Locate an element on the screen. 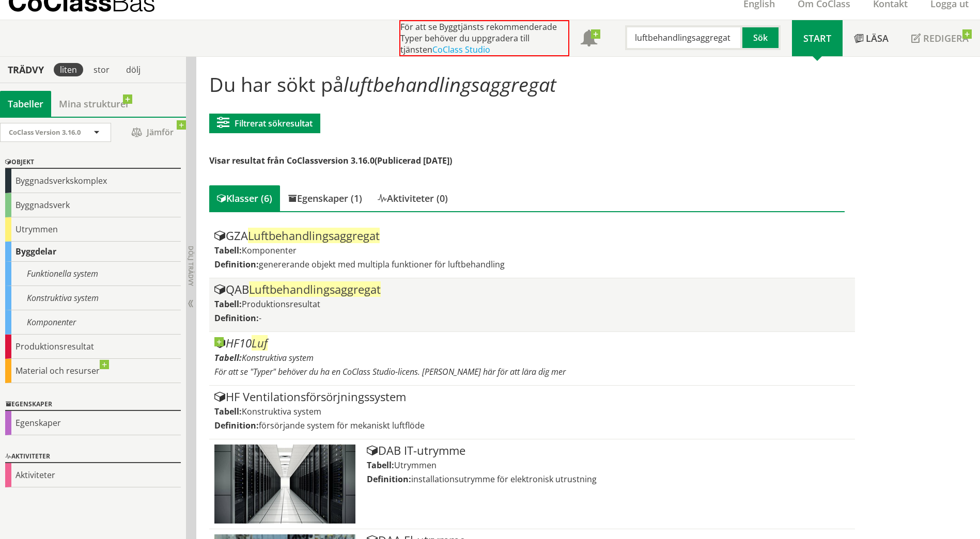 Image resolution: width=980 pixels, height=539 pixels. div: Funktionella system is located at coordinates (93, 274).